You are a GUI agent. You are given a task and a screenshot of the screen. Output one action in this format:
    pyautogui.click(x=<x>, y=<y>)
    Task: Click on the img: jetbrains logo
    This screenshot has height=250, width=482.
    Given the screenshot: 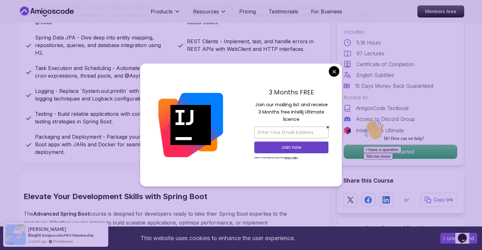 What is the action you would take?
    pyautogui.click(x=347, y=131)
    